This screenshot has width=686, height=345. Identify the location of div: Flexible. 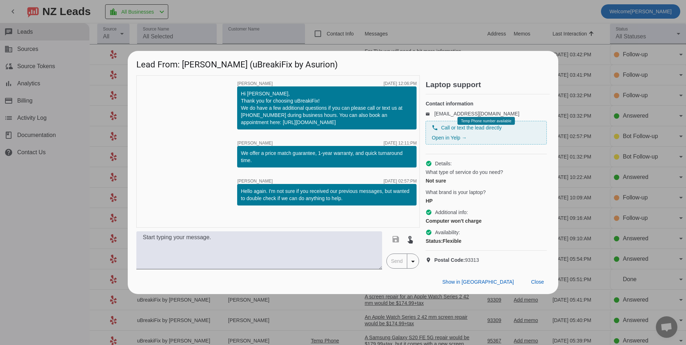
(486, 241).